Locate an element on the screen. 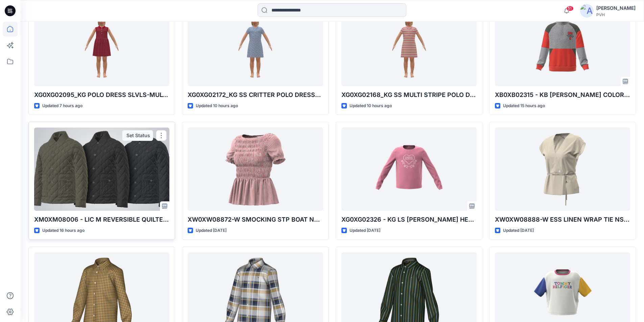 This screenshot has width=644, height=322. a: XG0XG02326 - KG LS TOMMY HEART TEE_proto is located at coordinates (409, 169).